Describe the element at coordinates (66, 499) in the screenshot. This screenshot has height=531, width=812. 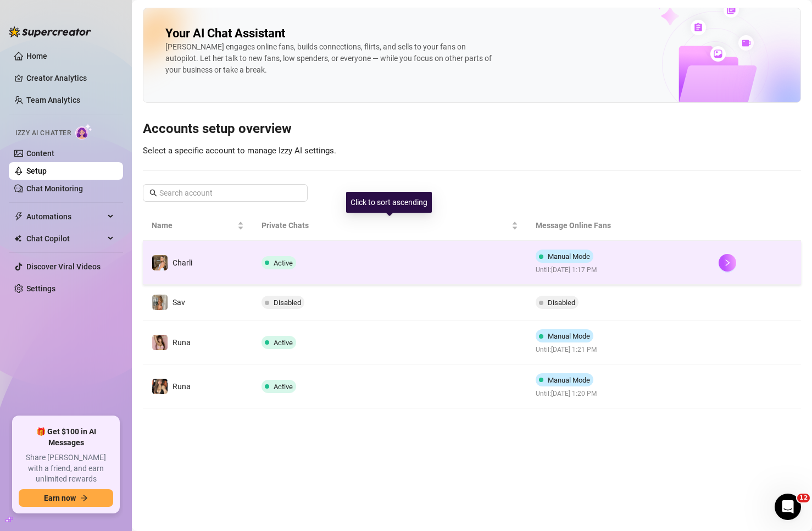
I see `button: Earn nowarrow-right` at that location.